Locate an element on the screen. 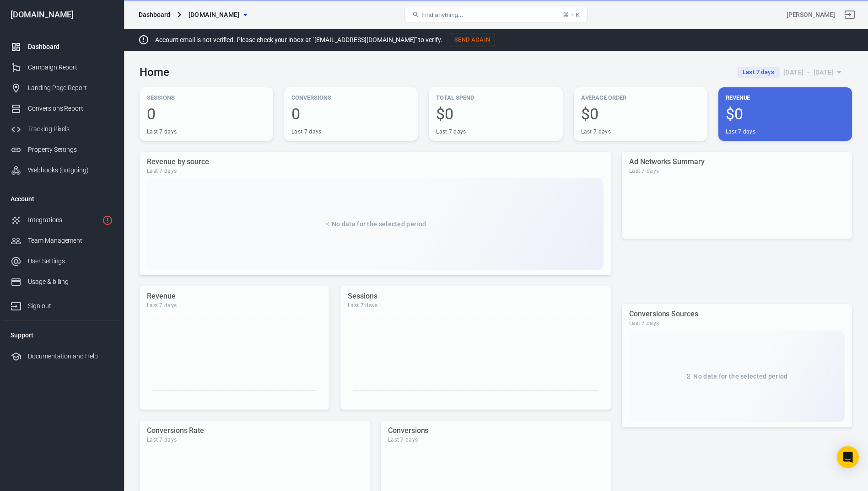 Image resolution: width=868 pixels, height=491 pixels. svg: 1 networks not verified yet is located at coordinates (107, 220).